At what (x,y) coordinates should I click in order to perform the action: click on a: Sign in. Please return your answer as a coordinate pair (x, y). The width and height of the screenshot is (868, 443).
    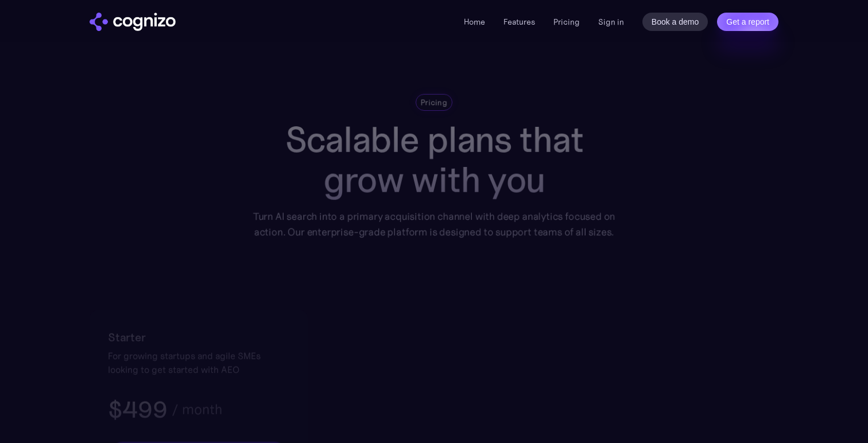
    Looking at the image, I should click on (611, 22).